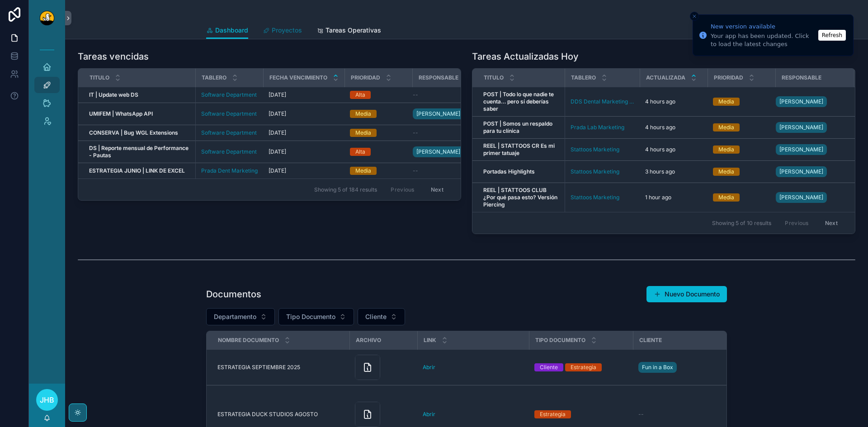 The height and width of the screenshot is (427, 868). What do you see at coordinates (140, 114) in the screenshot?
I see `a: UMIFEM | WhatsApp API` at bounding box center [140, 114].